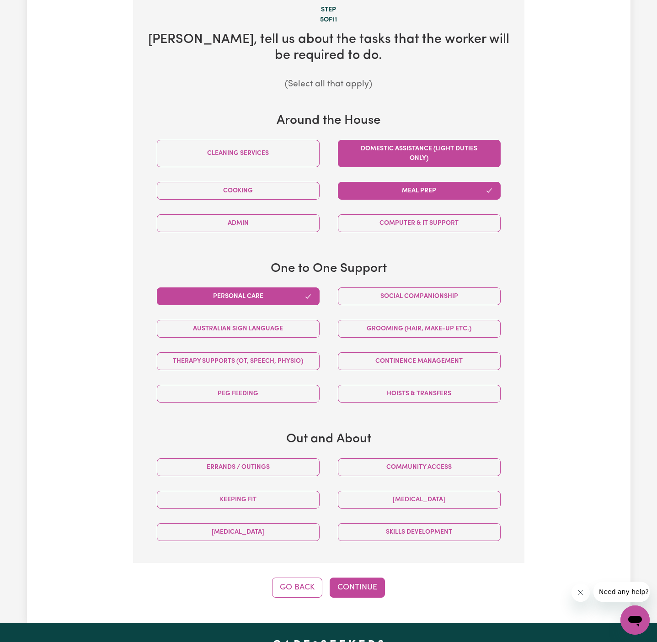 The height and width of the screenshot is (642, 657). Describe the element at coordinates (419, 329) in the screenshot. I see `button: Grooming (hair, make-up etc.)` at that location.